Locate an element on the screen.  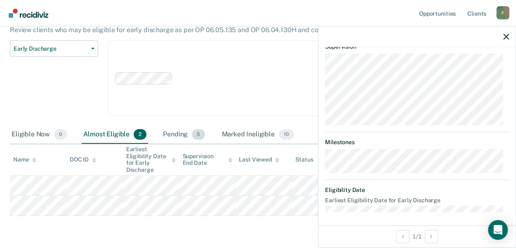
span: 5 is located at coordinates (198, 134).